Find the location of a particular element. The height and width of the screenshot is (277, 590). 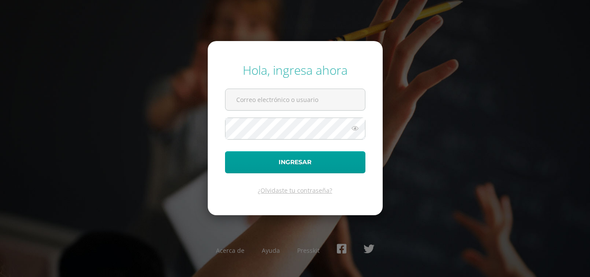

input: Correo electrónico o usuario is located at coordinates (295, 99).